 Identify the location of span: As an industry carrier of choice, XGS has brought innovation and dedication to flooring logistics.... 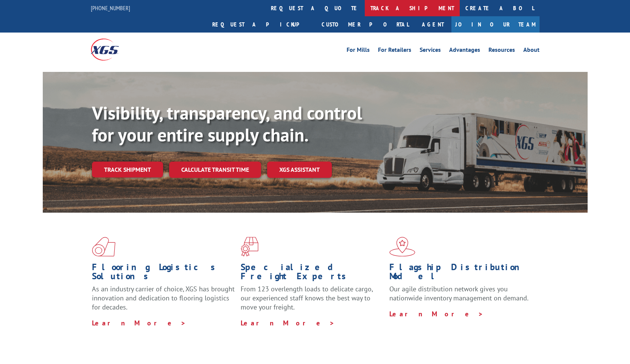
(163, 298).